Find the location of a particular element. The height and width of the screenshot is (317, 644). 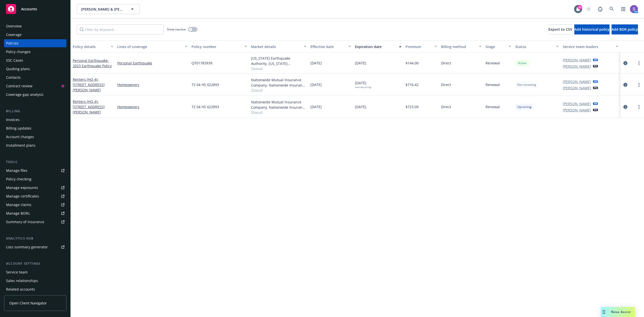

button: Effective date is located at coordinates (330, 47).